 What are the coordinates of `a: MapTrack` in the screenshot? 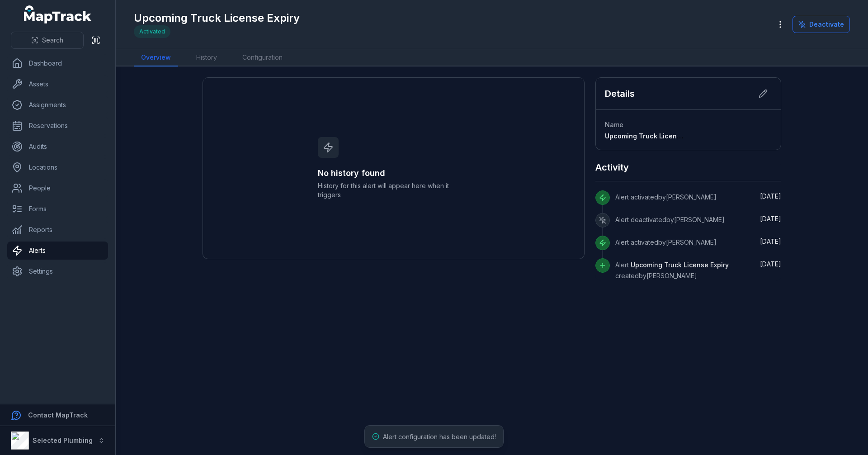 It's located at (58, 15).